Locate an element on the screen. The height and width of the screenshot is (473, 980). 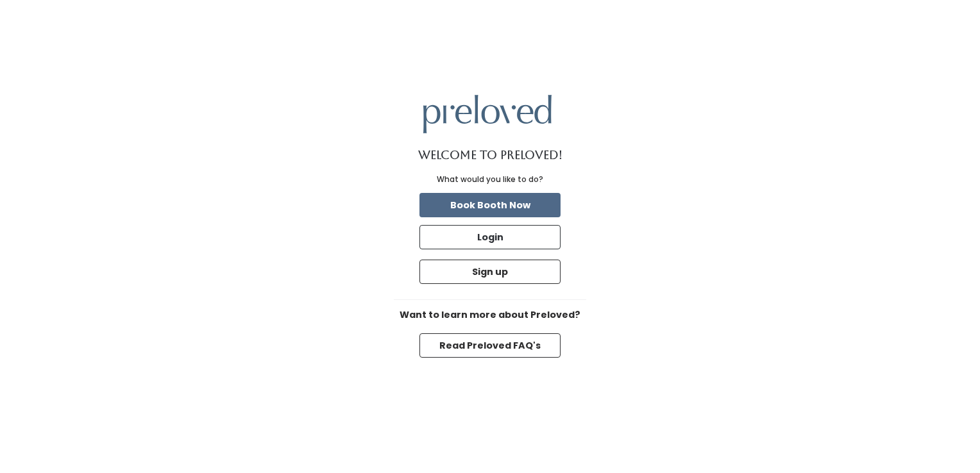
button: Login is located at coordinates (490, 237).